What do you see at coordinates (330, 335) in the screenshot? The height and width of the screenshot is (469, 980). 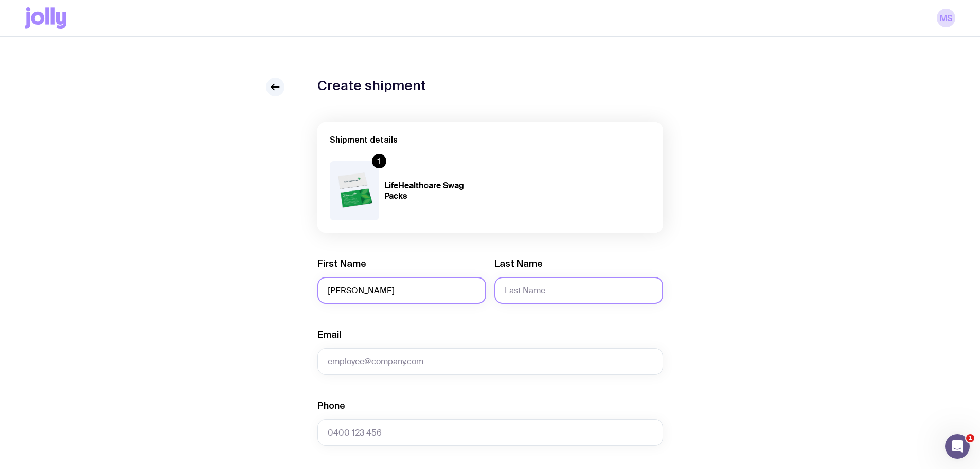 I see `label: Email` at bounding box center [330, 335].